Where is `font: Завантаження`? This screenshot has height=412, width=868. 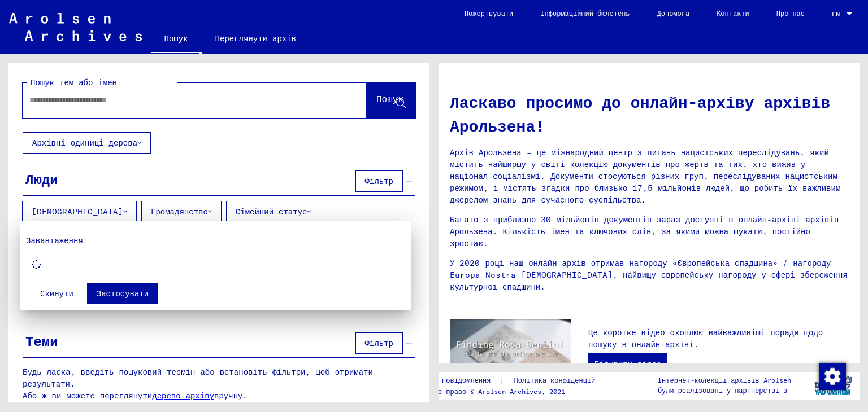 font: Завантаження is located at coordinates (54, 241).